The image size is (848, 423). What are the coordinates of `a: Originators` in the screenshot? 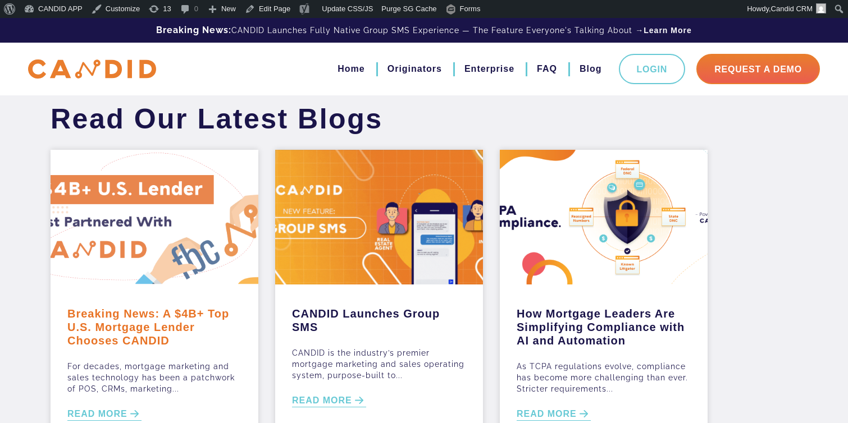 It's located at (414, 69).